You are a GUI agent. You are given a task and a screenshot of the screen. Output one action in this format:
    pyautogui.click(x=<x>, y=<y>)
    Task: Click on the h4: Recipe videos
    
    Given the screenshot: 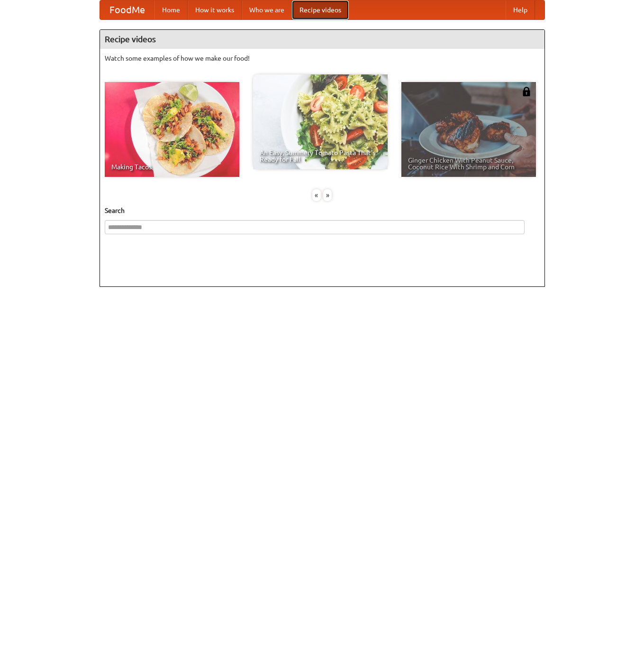 What is the action you would take?
    pyautogui.click(x=322, y=40)
    